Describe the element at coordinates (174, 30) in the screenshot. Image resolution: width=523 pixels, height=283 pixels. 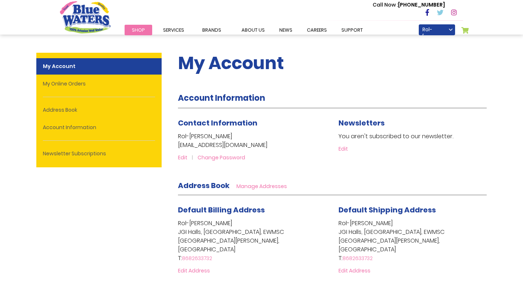
I see `span: Services` at that location.